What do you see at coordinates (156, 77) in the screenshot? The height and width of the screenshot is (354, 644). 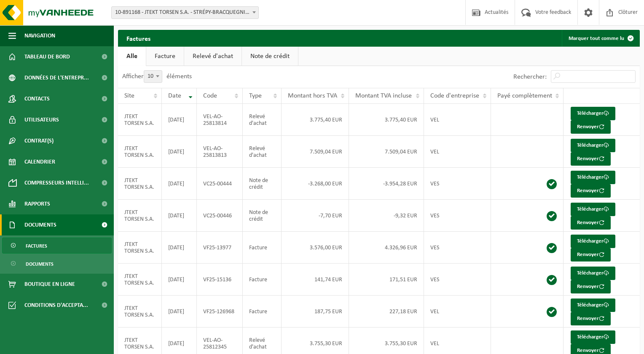 I see `label: Afficher éléments` at bounding box center [156, 77].